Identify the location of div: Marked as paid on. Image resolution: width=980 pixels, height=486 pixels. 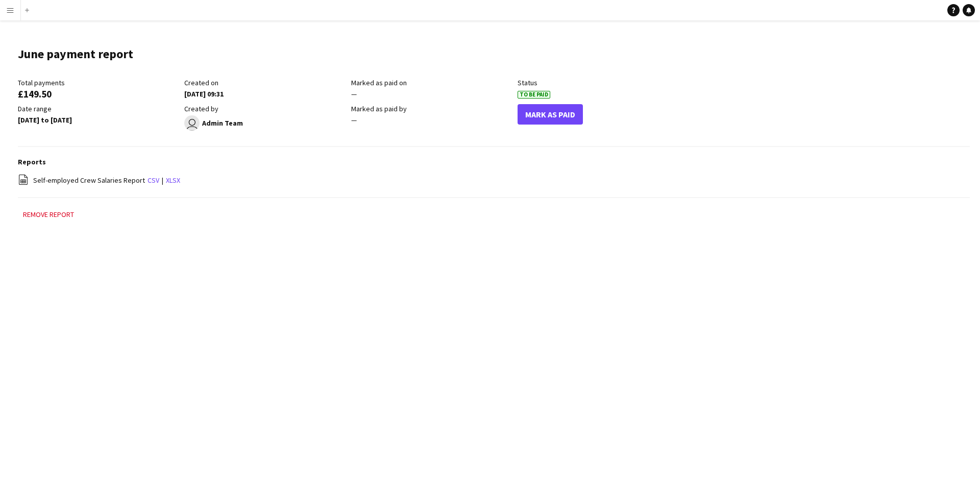
(432, 83).